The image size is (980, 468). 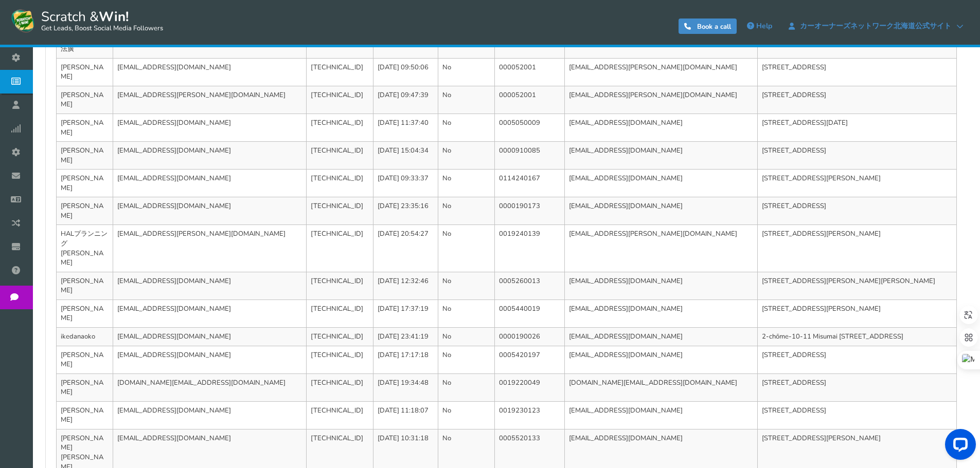 I want to click on td: 0000190173, so click(x=529, y=212).